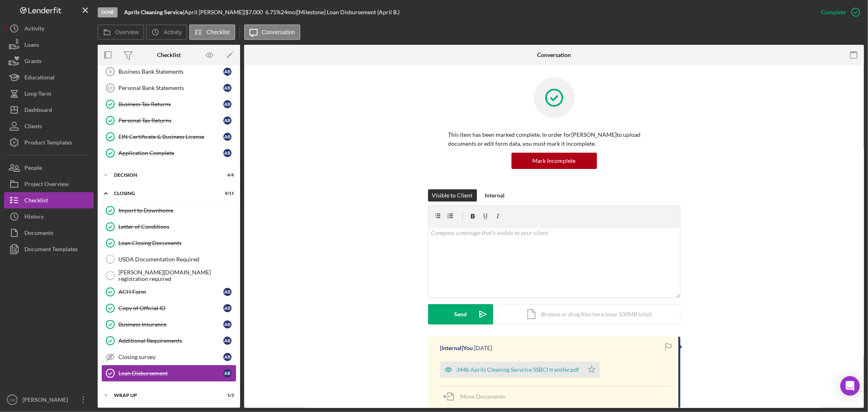  Describe the element at coordinates (171, 340) in the screenshot. I see `div: Additional Requirements` at that location.